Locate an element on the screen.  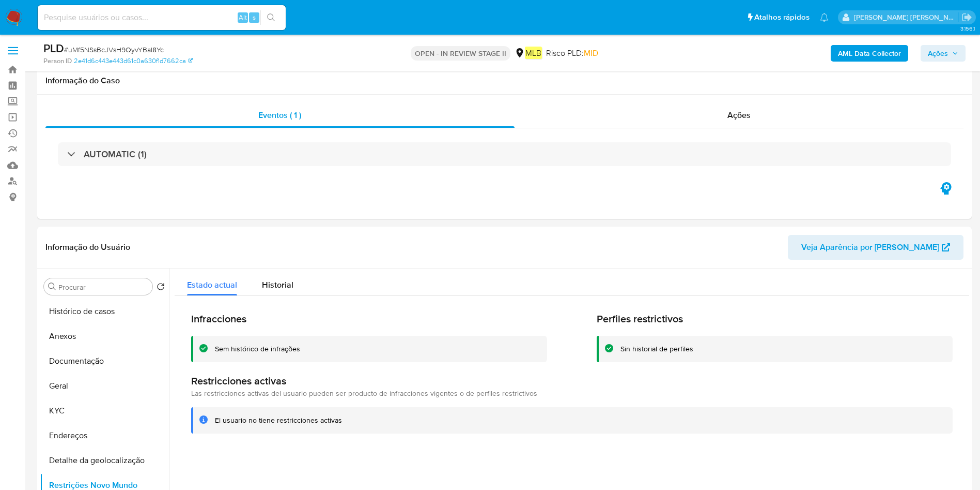
button: Endereços is located at coordinates (104, 436).